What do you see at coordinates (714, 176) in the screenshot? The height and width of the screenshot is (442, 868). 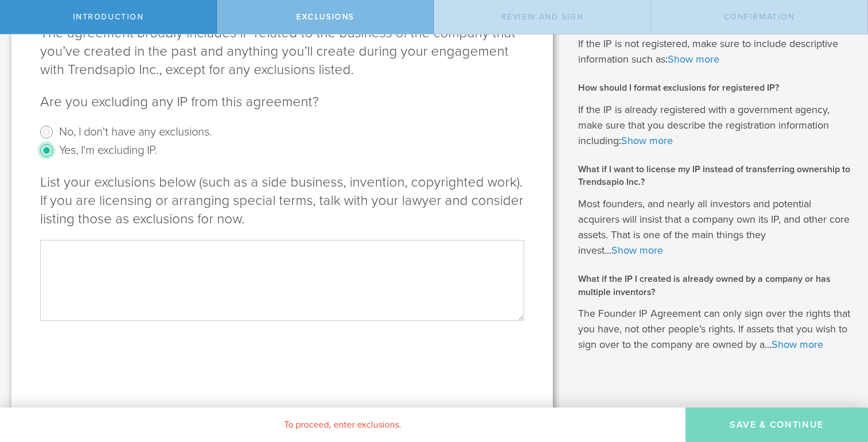 I see `h2: What if I want to license my IP instead of transferring ownership to Trendsapio Inc.?` at bounding box center [714, 176].